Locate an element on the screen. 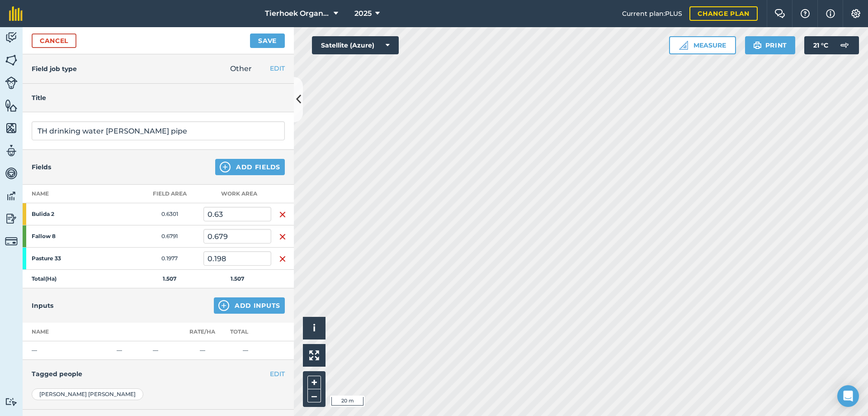  span: i is located at coordinates (314, 327).